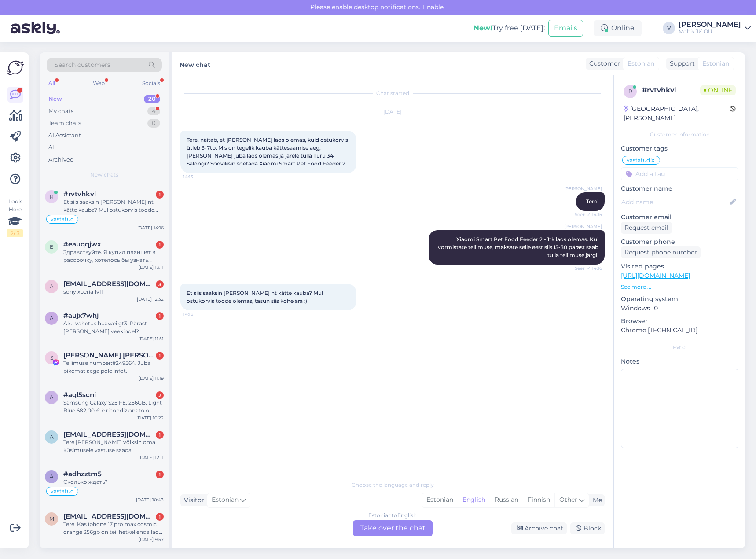  What do you see at coordinates (151, 83) in the screenshot?
I see `div: Socials` at bounding box center [151, 83].